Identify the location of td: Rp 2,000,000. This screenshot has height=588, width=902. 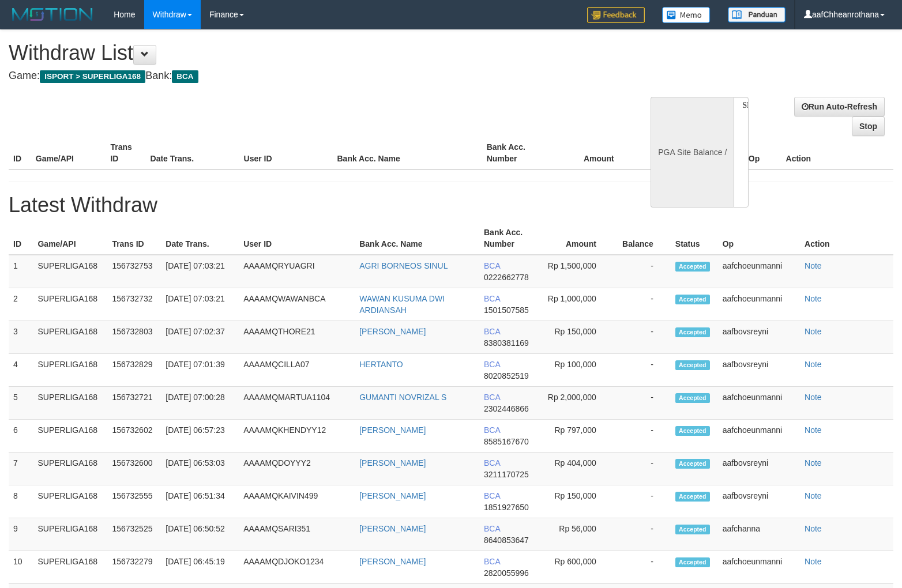
(577, 403).